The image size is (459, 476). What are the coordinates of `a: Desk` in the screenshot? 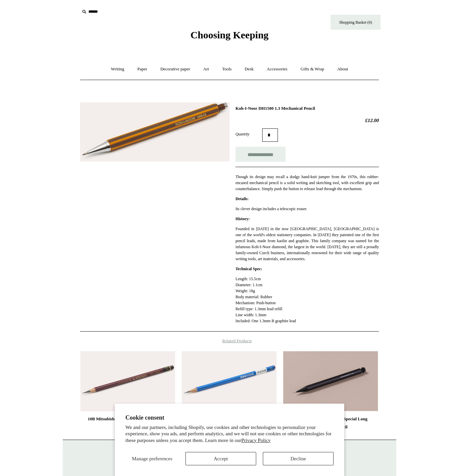 It's located at (249, 69).